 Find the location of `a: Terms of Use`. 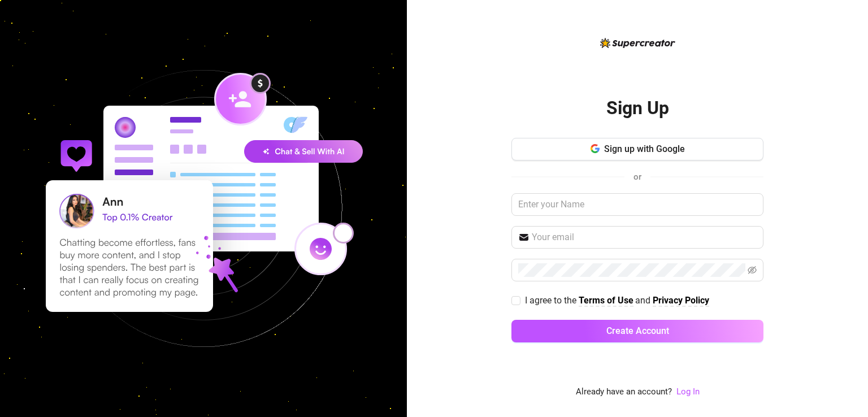

a: Terms of Use is located at coordinates (606, 301).